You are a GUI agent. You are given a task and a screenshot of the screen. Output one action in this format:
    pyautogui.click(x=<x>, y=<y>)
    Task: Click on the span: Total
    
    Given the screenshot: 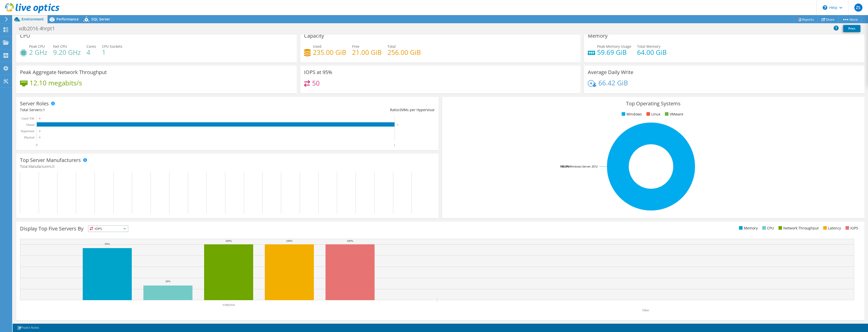 What is the action you would take?
    pyautogui.click(x=391, y=46)
    